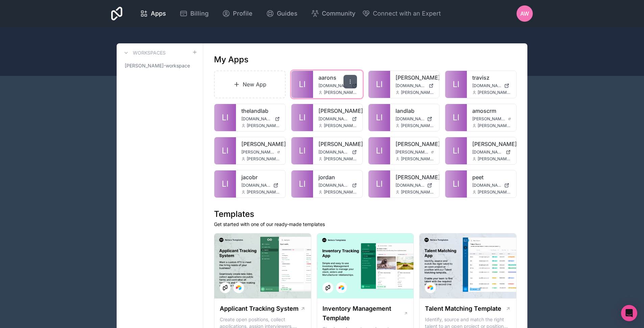 This screenshot has height=328, width=644. I want to click on span: Community, so click(339, 13).